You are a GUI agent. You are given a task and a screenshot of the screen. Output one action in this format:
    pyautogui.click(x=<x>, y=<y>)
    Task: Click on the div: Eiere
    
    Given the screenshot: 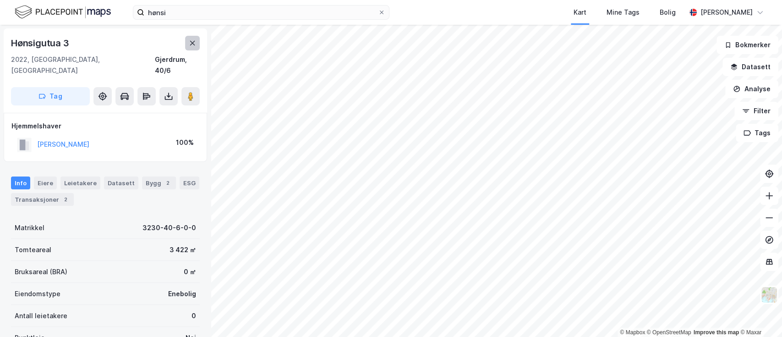 What is the action you would take?
    pyautogui.click(x=45, y=183)
    